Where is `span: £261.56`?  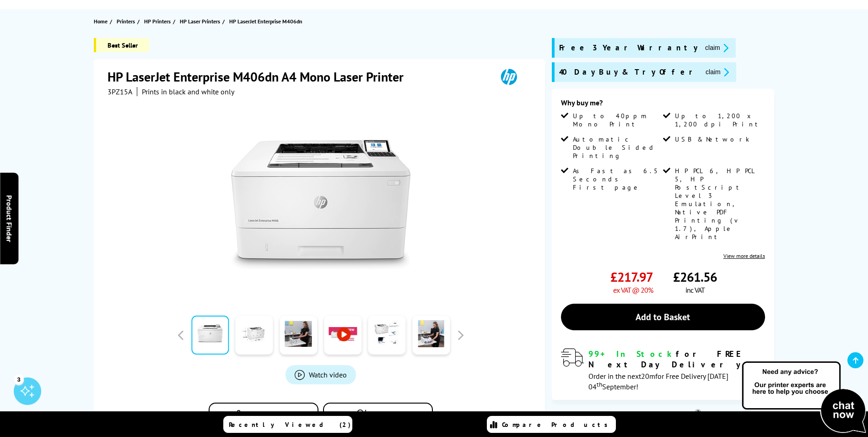
span: £261.56 is located at coordinates (695, 276).